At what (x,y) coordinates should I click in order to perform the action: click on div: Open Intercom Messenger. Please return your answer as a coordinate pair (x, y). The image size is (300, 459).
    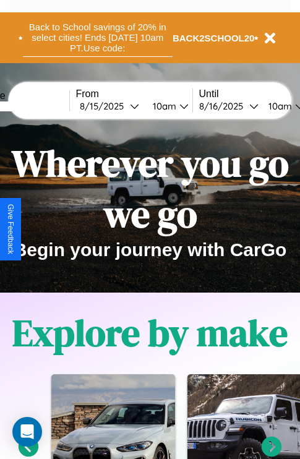
    Looking at the image, I should click on (27, 432).